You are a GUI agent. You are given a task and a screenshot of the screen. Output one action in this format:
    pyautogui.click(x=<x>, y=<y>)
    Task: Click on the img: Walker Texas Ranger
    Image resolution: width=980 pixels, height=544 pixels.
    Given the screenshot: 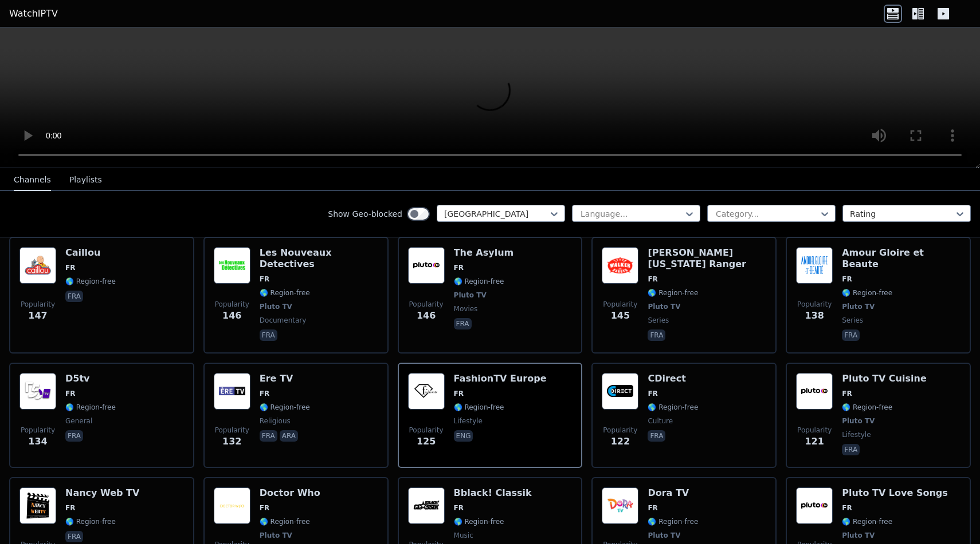 What is the action you would take?
    pyautogui.click(x=620, y=265)
    